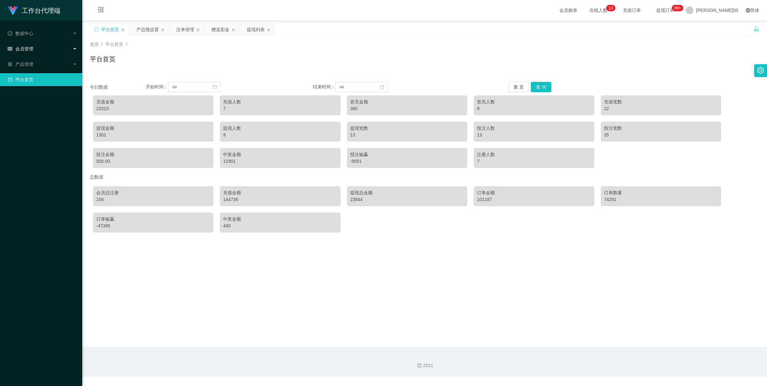  Describe the element at coordinates (407, 109) in the screenshot. I see `div: 380` at that location.